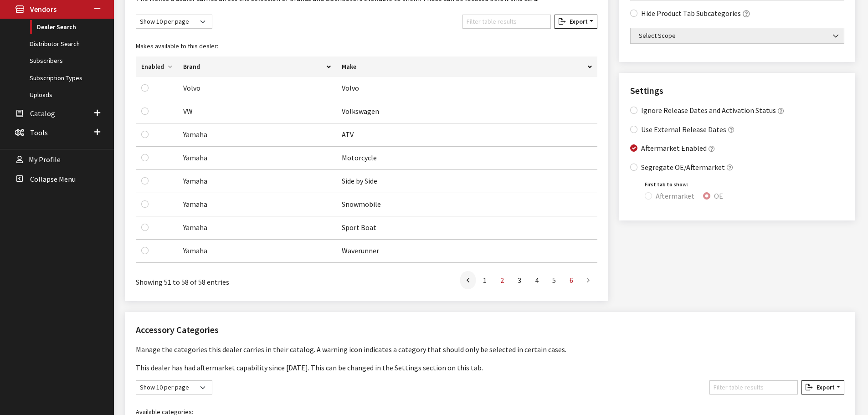 The width and height of the screenshot is (868, 415). I want to click on h2: Accessory Categories, so click(490, 330).